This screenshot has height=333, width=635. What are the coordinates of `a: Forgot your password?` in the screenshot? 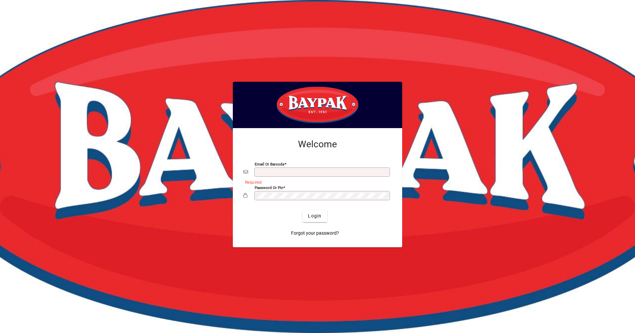 It's located at (315, 233).